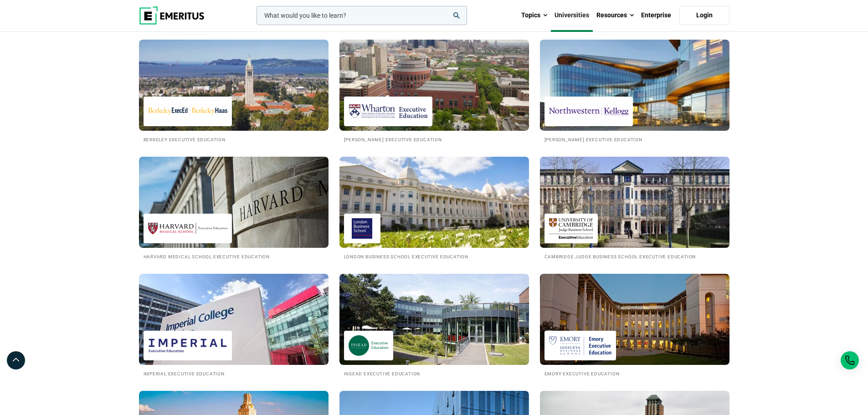 The height and width of the screenshot is (415, 868). What do you see at coordinates (434, 256) in the screenshot?
I see `h2: London Business School Executive Education` at bounding box center [434, 256].